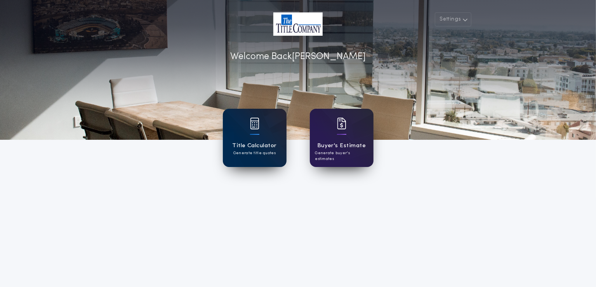  Describe the element at coordinates (341, 138) in the screenshot. I see `a: card iconBuyer's EstimateGenerate buyer's estimates` at that location.